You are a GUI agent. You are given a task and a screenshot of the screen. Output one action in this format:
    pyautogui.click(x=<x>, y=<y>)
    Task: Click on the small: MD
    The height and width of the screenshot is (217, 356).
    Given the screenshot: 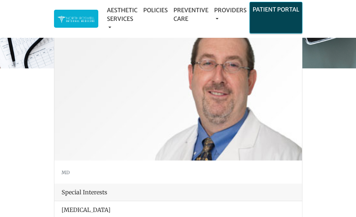 What is the action you would take?
    pyautogui.click(x=65, y=172)
    